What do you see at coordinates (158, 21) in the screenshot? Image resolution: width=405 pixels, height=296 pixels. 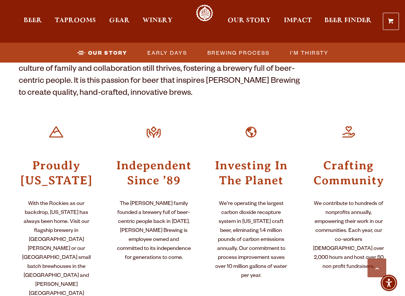 I see `a: Winery` at bounding box center [158, 21].